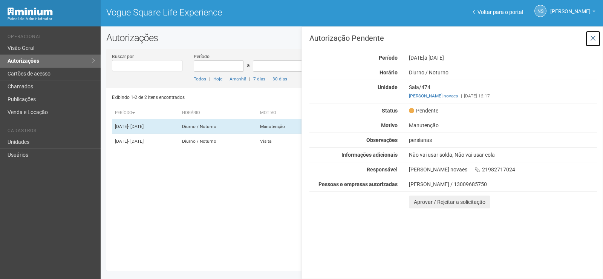 The image size is (603, 279). What do you see at coordinates (146, 113) in the screenshot?
I see `th: Período` at bounding box center [146, 113].